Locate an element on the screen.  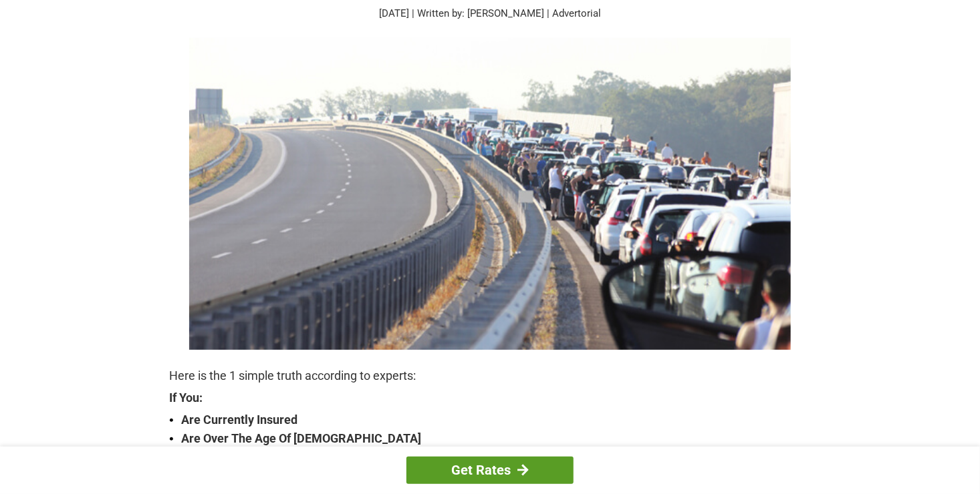
a: Get Rates is located at coordinates (490, 470).